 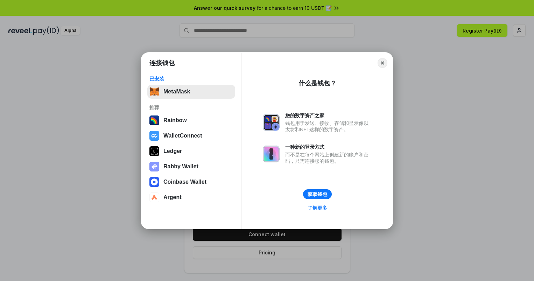 What do you see at coordinates (382, 63) in the screenshot?
I see `button: Close` at bounding box center [382, 63].